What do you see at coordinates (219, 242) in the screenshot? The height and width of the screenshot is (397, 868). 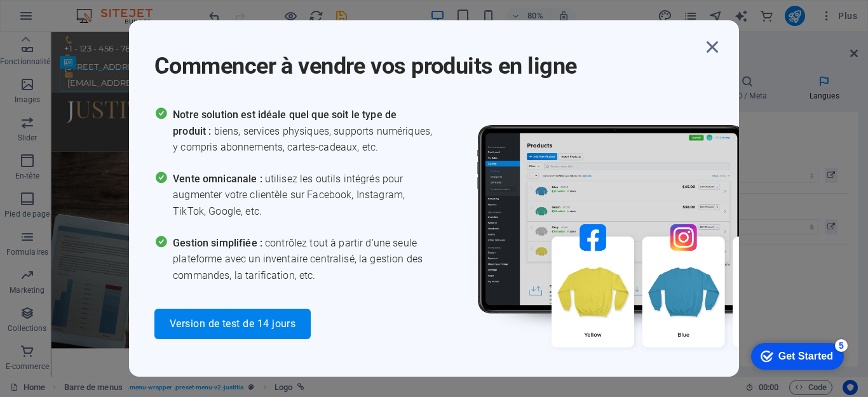 I see `span: Gestion simplifiée :` at bounding box center [219, 242].